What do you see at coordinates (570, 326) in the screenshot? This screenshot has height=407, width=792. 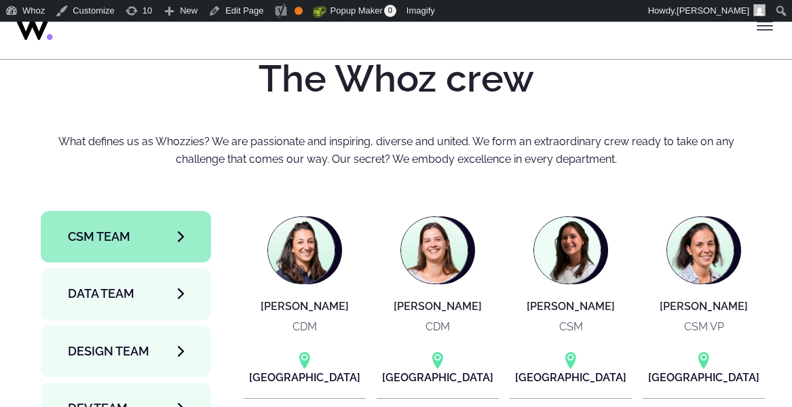 I see `p: CSM` at bounding box center [570, 326].